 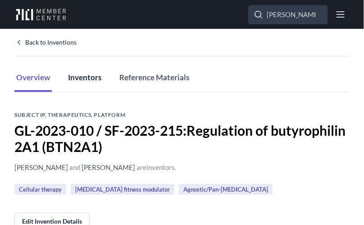 I want to click on span: Back to Inventions, so click(x=51, y=42).